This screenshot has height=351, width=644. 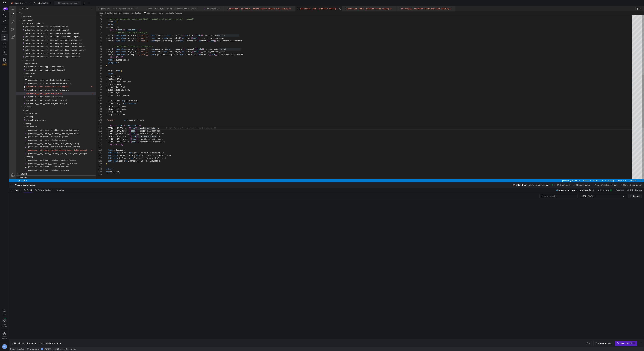 What do you see at coordinates (49, 34) in the screenshot?
I see `div: /models/goldenhour/core/recruiting/hourly/goldenhour__cr_recruiting__incorrectly_configured_posit...` at bounding box center [49, 34].